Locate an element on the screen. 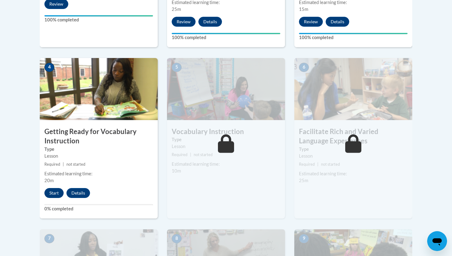 The height and width of the screenshot is (256, 452). span: 9 is located at coordinates (304, 239).